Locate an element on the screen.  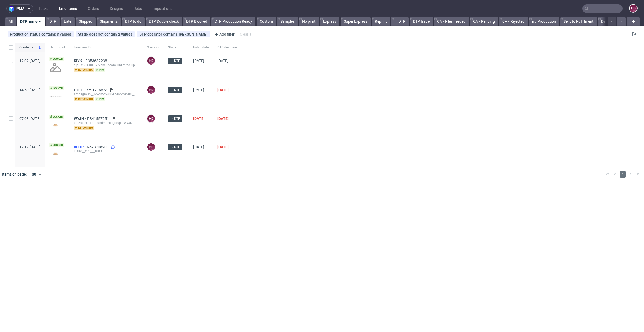
span: Items on page: is located at coordinates (14, 174).